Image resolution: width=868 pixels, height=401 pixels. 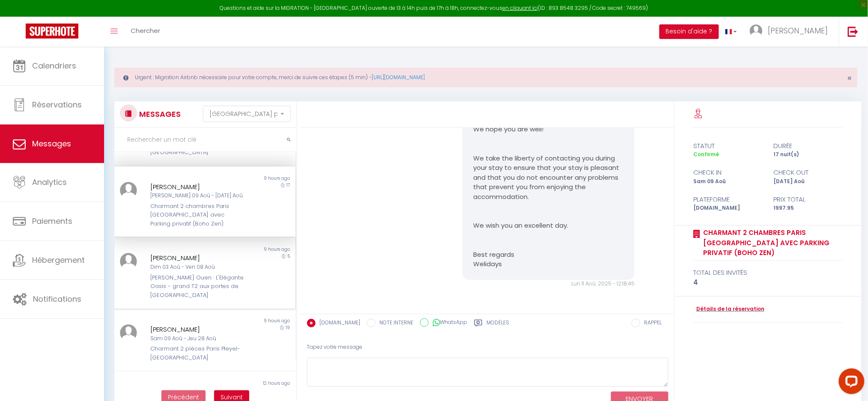 I want to click on div: Urgent : Migration Airbnb nécessaire pour votre compte, merci de suivre ces étapes (5 min) -, so click(x=486, y=77).